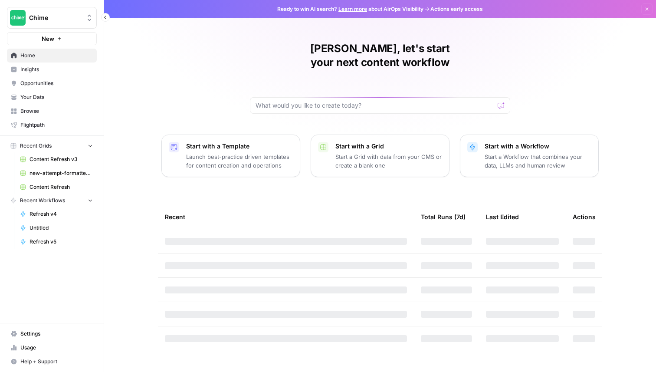 The width and height of the screenshot is (656, 372). What do you see at coordinates (239, 146) in the screenshot?
I see `p: Start with a Template` at bounding box center [239, 146].